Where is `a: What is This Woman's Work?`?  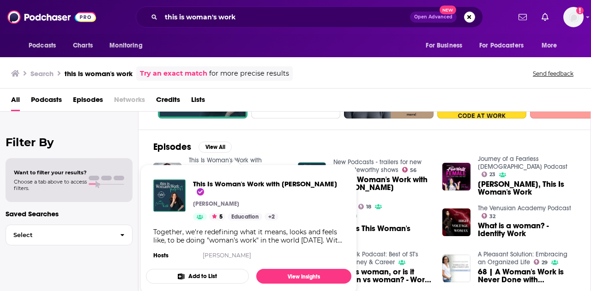 a: What is This Woman's Work? is located at coordinates (382, 233).